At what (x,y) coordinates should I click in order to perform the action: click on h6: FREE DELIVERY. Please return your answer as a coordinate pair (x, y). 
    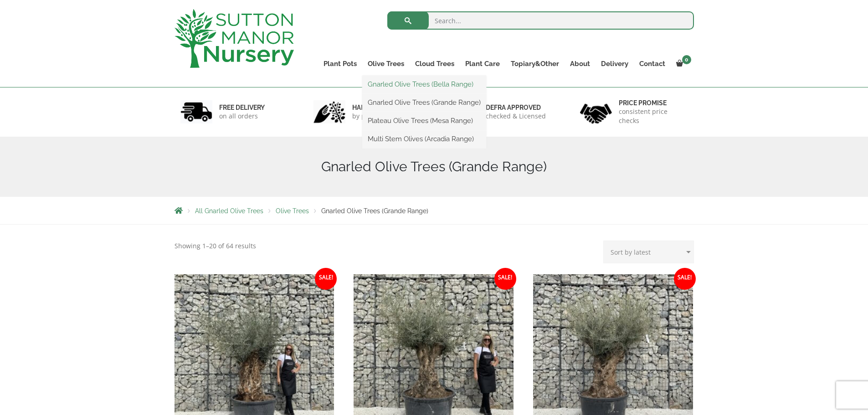
    Looking at the image, I should click on (242, 108).